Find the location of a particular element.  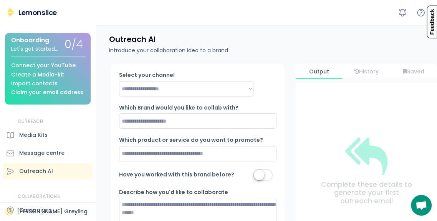

div: Claim your email address is located at coordinates (47, 92).